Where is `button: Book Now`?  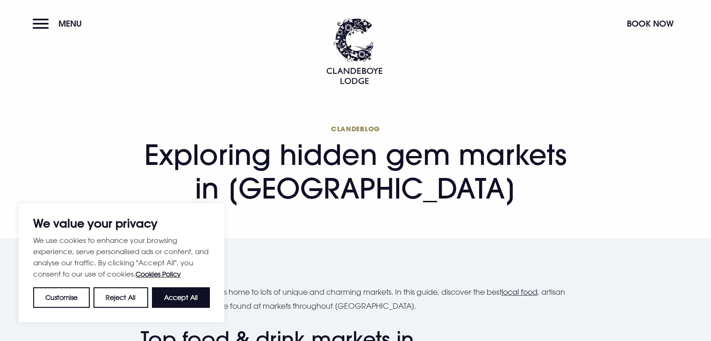
button: Book Now is located at coordinates (650, 23).